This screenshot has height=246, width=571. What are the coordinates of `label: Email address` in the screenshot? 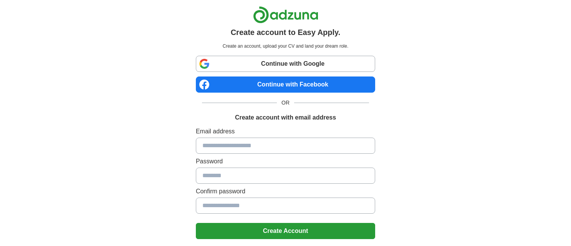 It's located at (285, 131).